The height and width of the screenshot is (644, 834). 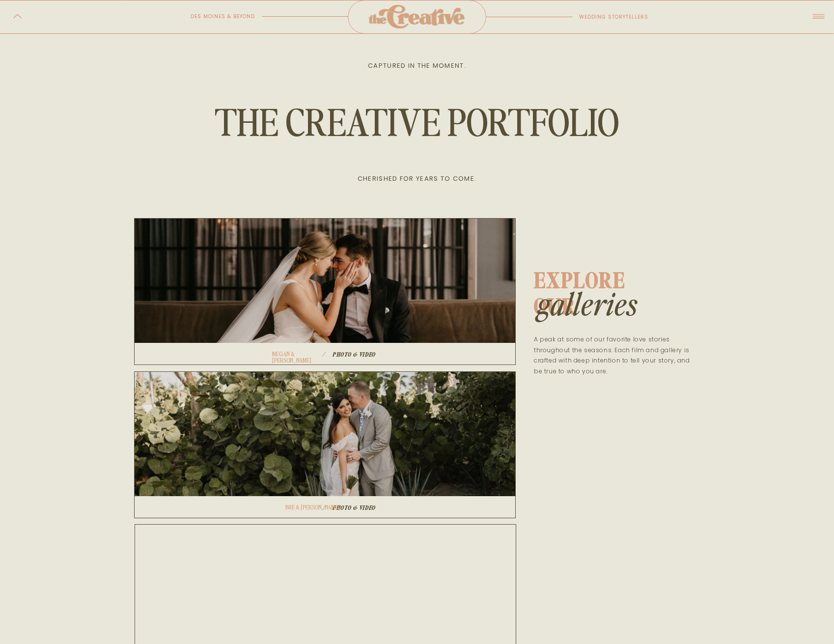 What do you see at coordinates (616, 368) in the screenshot?
I see `p: A peak at some of our favorite love stories throughout the seasons. Each film and gallery is craf...` at bounding box center [616, 368].